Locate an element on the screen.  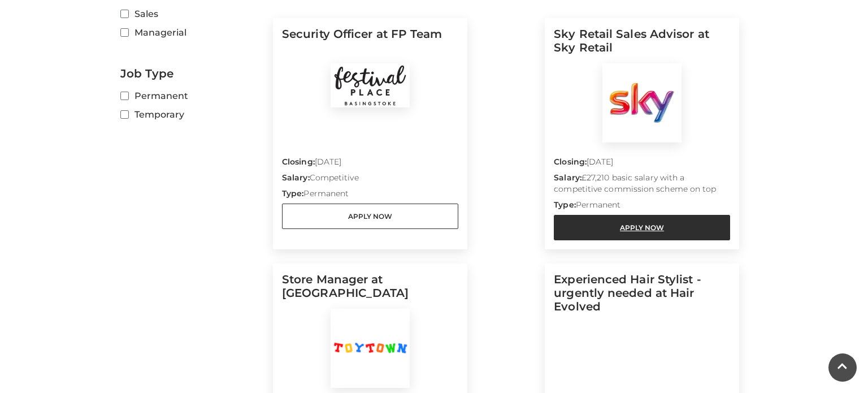
label: Managerial is located at coordinates (192, 32).